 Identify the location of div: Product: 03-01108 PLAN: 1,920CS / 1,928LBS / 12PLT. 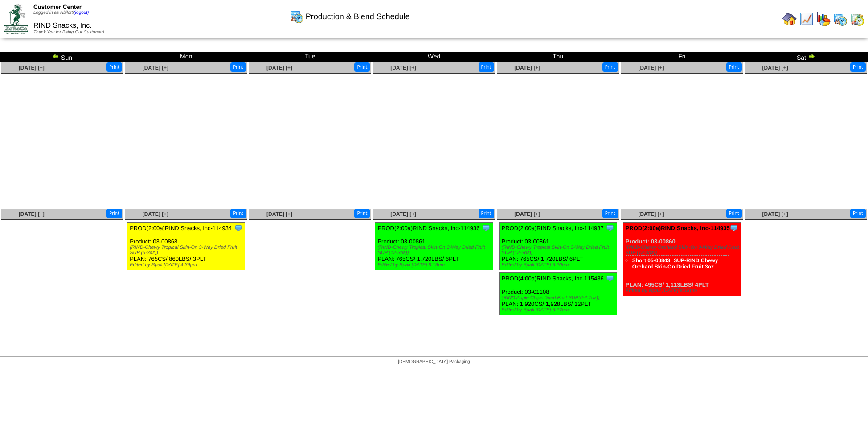
(558, 294).